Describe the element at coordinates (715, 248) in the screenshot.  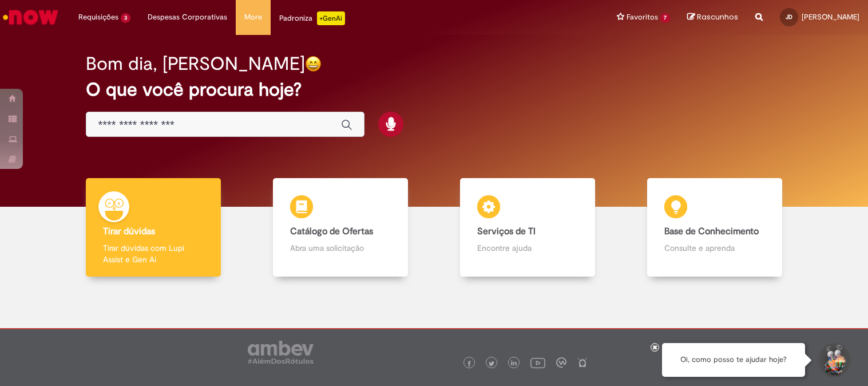
I see `p: Consulte e aprenda` at that location.